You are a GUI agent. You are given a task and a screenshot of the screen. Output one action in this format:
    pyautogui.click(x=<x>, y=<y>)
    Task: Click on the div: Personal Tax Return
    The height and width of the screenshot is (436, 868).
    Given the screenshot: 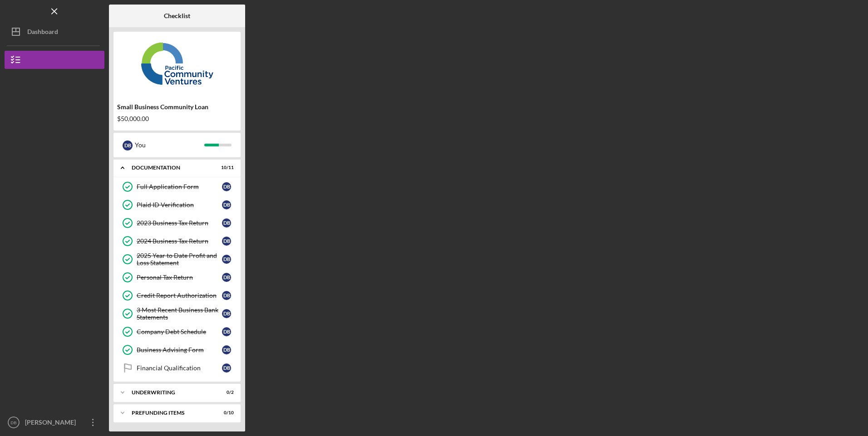 What is the action you would take?
    pyautogui.click(x=179, y=277)
    